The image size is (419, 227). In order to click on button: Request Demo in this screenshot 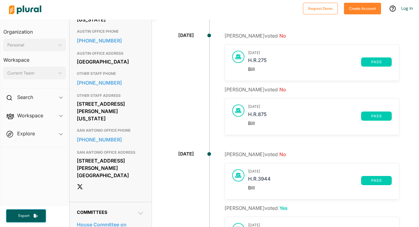, I will do `click(320, 9)`.